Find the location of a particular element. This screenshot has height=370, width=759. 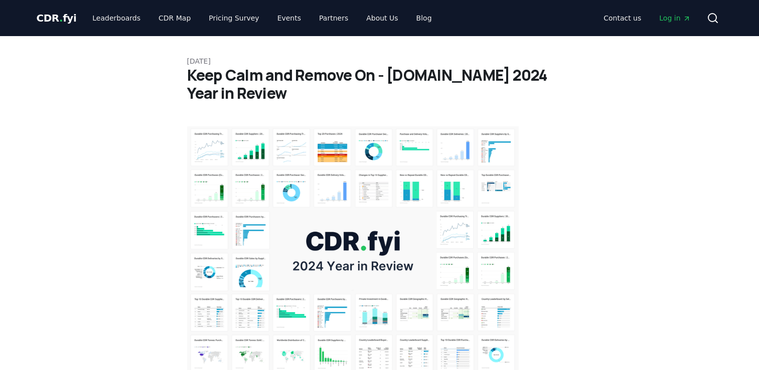

a: Blog is located at coordinates (424, 18).